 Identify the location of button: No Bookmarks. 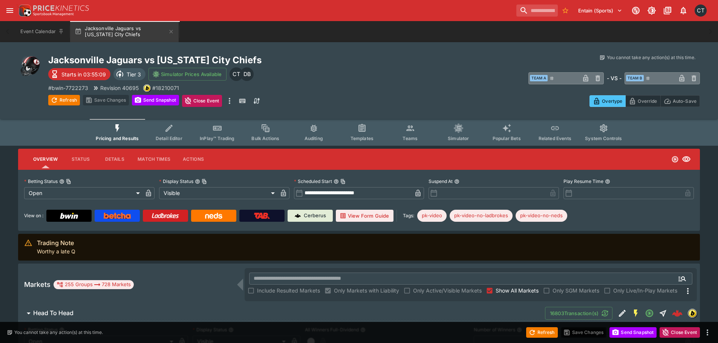
(565, 11).